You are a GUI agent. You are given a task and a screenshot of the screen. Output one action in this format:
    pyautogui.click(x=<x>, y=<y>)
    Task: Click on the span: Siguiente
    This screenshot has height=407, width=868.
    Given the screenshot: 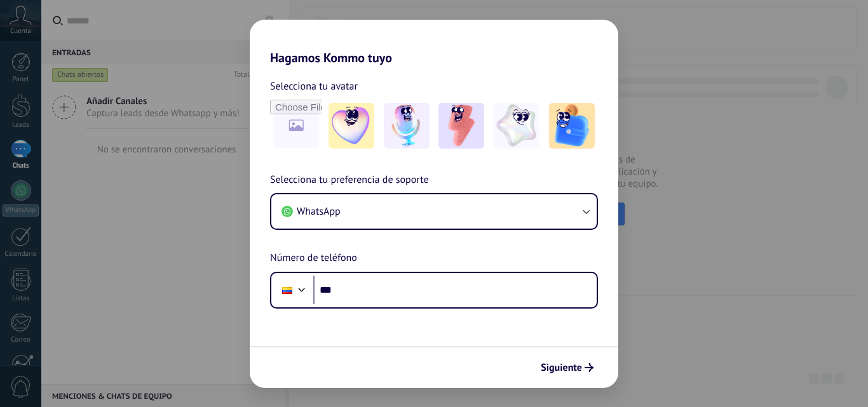 What is the action you would take?
    pyautogui.click(x=561, y=367)
    